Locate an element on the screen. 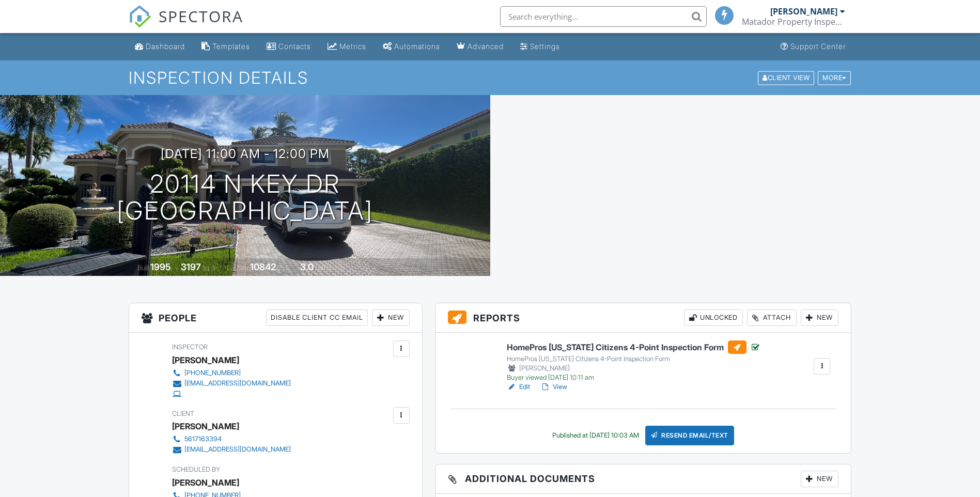 This screenshot has height=497, width=980. div: 10842 is located at coordinates (263, 266).